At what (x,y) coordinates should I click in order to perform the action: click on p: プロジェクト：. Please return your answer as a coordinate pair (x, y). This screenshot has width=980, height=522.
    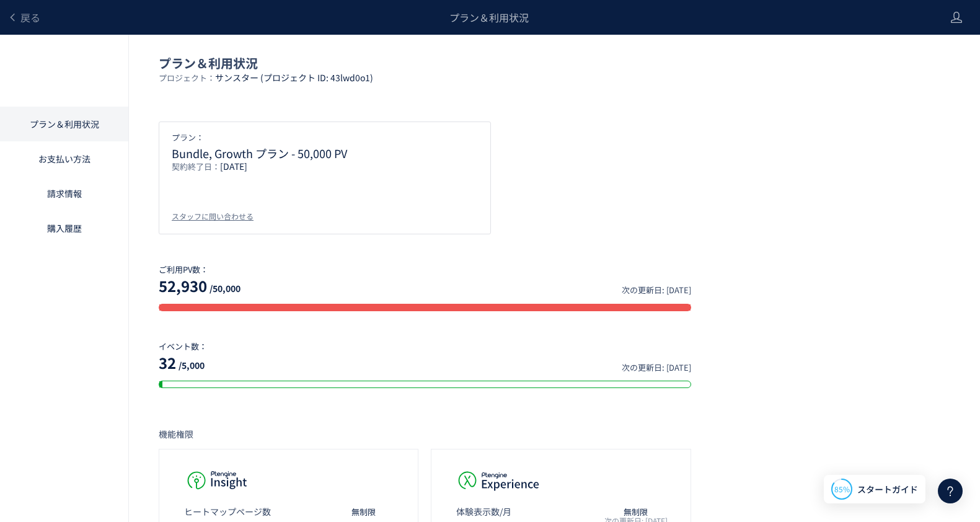
    Looking at the image, I should click on (555, 81).